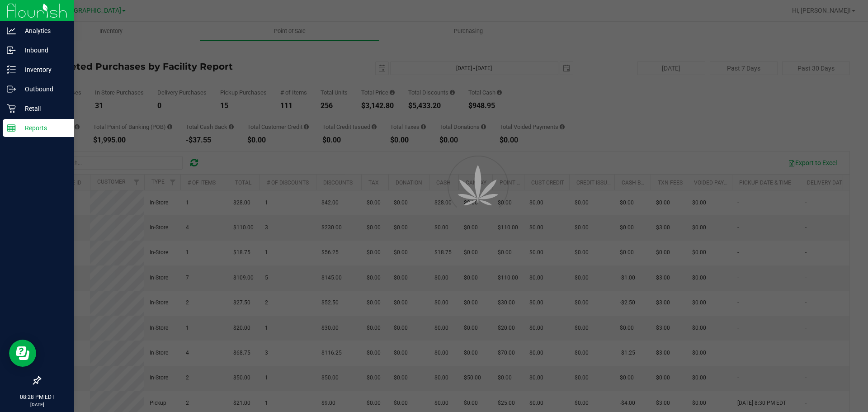  What do you see at coordinates (43, 50) in the screenshot?
I see `p: Inbound` at bounding box center [43, 50].